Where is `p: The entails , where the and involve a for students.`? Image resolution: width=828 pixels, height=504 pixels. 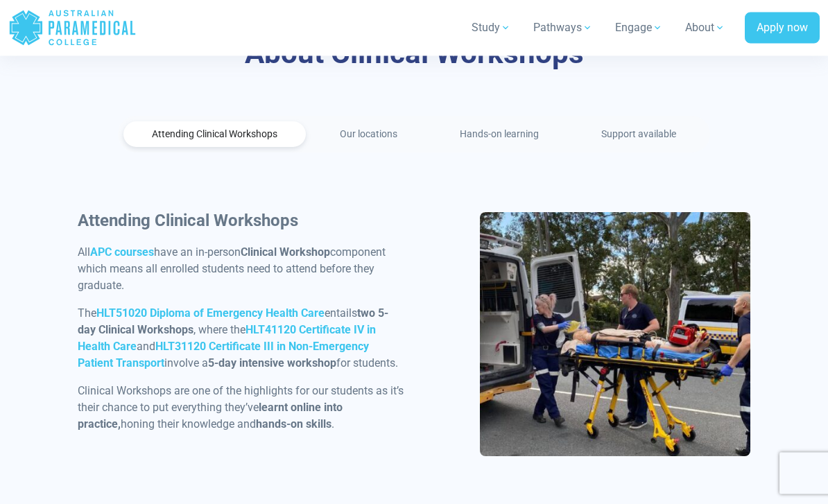
p: The entails , where the and involve a for students. is located at coordinates (241, 339).